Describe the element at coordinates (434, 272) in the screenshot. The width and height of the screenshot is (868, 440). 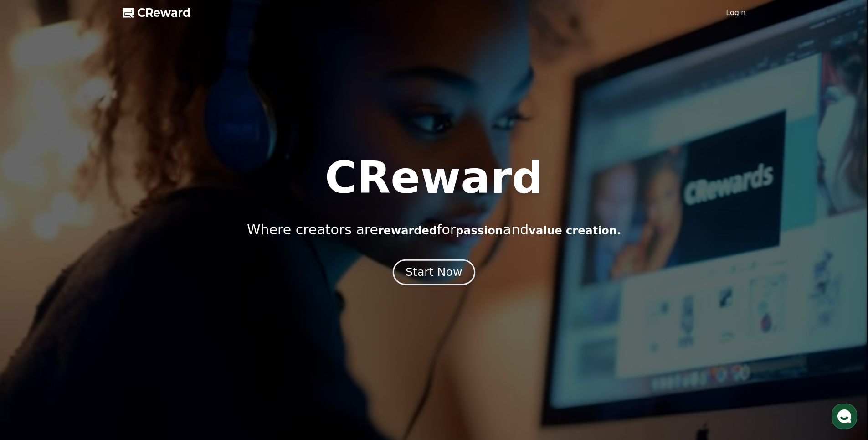
I see `div: Start Now` at that location.